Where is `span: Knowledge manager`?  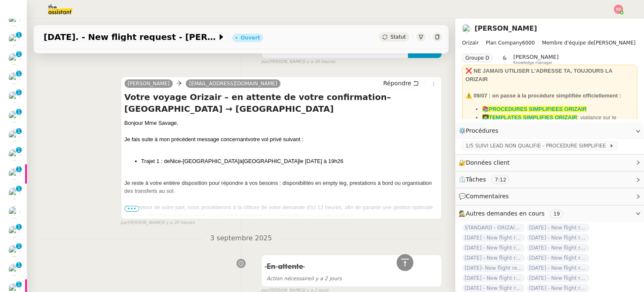 span: Knowledge manager is located at coordinates (532, 63).